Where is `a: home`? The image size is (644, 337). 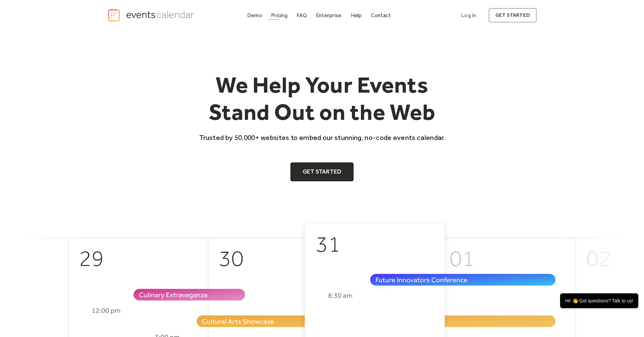
a: home is located at coordinates (151, 15).